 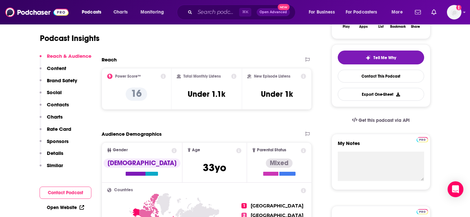 I want to click on p: 16, so click(x=136, y=94).